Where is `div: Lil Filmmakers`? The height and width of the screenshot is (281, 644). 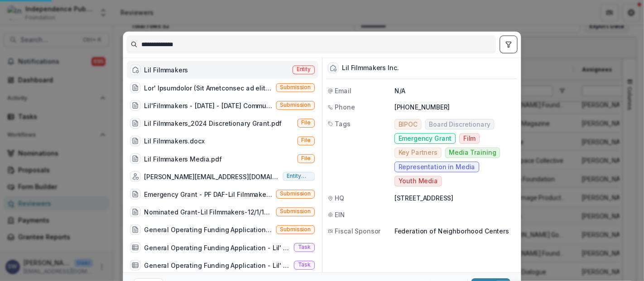
div: Lil Filmmakers is located at coordinates (166, 70).